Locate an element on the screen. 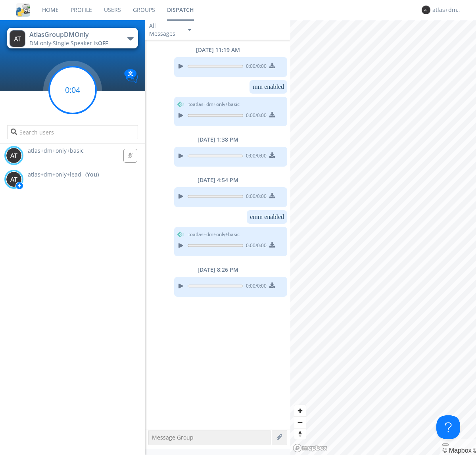  div: DM only · is located at coordinates (74, 43).